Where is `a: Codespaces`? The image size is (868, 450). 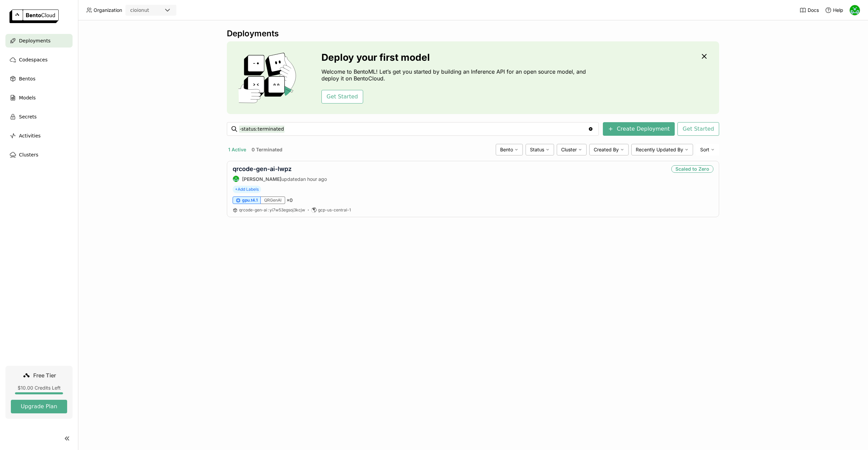 a: Codespaces is located at coordinates (39, 60).